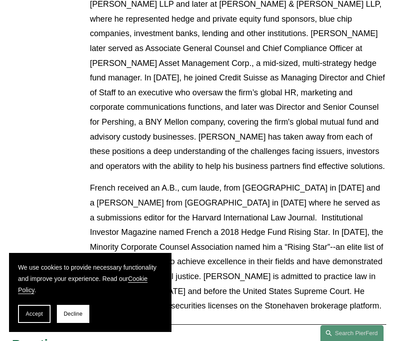 The width and height of the screenshot is (398, 341). What do you see at coordinates (90, 292) in the screenshot?
I see `section: Cookie banner` at bounding box center [90, 292].